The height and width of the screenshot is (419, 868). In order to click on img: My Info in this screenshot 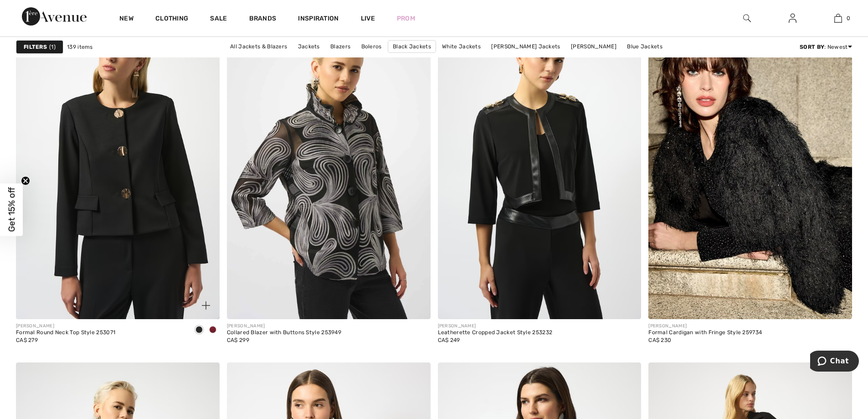, I will do `click(792, 18)`.